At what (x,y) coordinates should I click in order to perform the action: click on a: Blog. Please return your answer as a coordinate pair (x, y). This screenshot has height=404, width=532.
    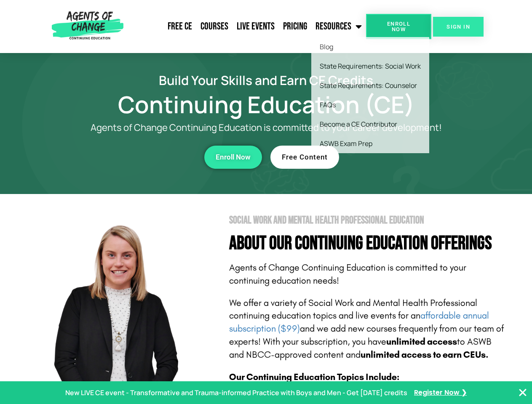
    Looking at the image, I should click on (370, 47).